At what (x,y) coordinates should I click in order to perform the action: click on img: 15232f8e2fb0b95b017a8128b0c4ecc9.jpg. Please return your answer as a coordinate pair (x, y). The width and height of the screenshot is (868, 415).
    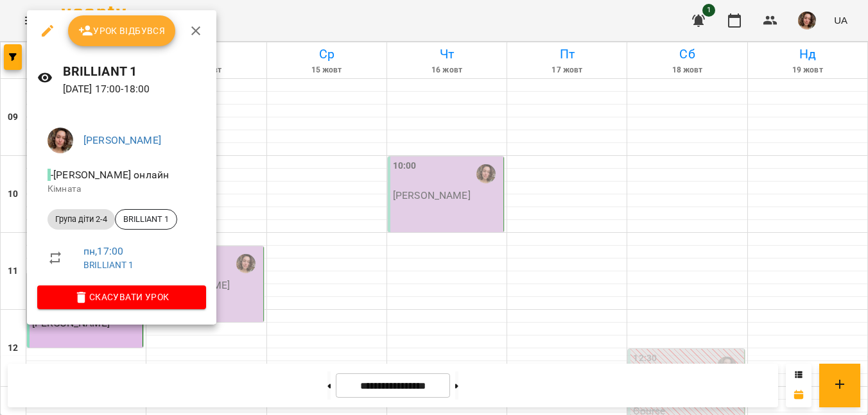
    Looking at the image, I should click on (60, 140).